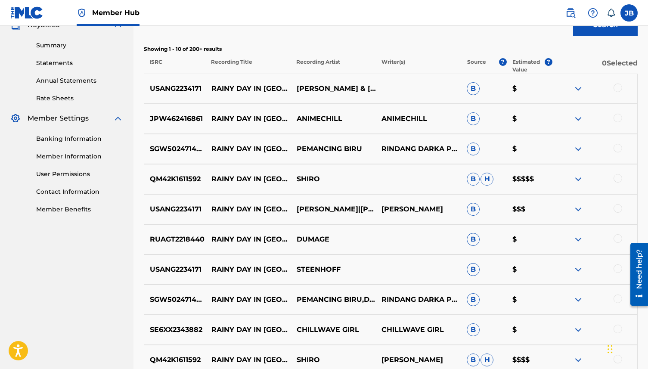 Image resolution: width=648 pixels, height=369 pixels. I want to click on div: Help, so click(593, 13).